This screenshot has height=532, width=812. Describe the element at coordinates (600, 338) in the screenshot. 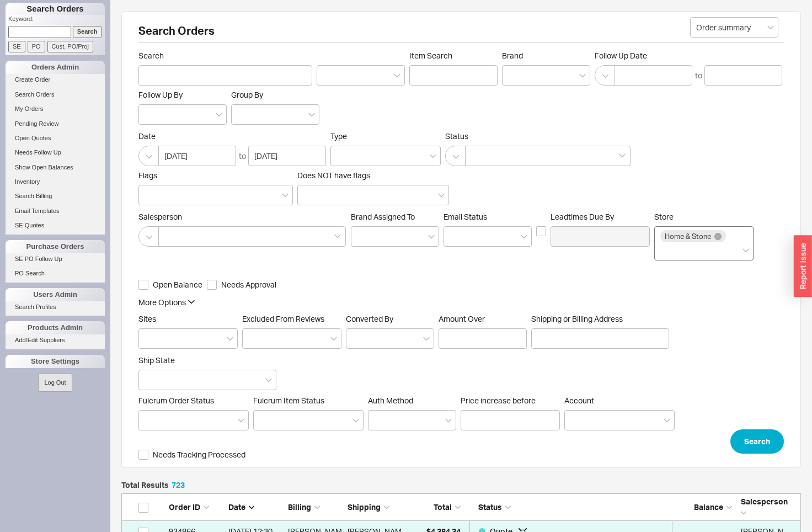

I see `input: Shipping or Billing Address` at that location.